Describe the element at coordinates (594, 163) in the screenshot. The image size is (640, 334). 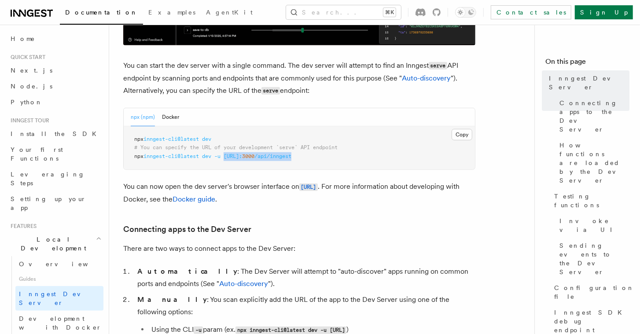
I see `span: How functions are loaded by the Dev Server` at that location.